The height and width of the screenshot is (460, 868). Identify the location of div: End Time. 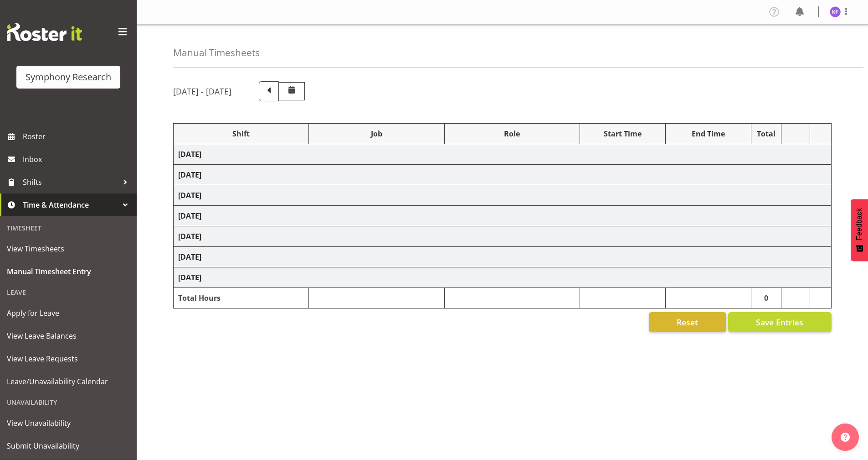
(708, 134).